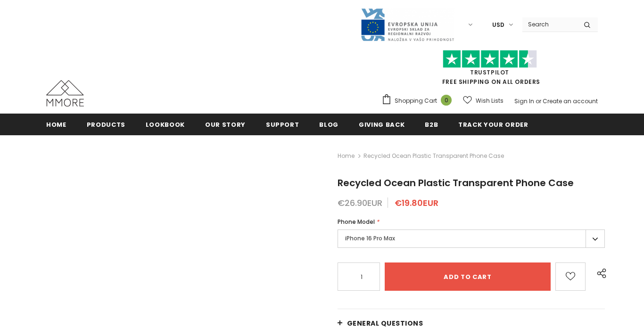 This screenshot has height=336, width=644. I want to click on a: Blog, so click(329, 124).